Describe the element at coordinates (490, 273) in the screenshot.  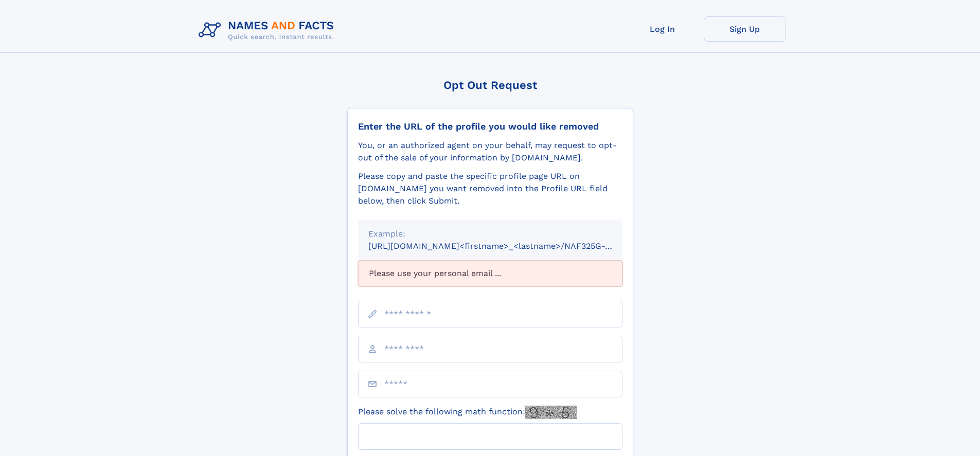
I see `div: Please use your personal email ...` at that location.